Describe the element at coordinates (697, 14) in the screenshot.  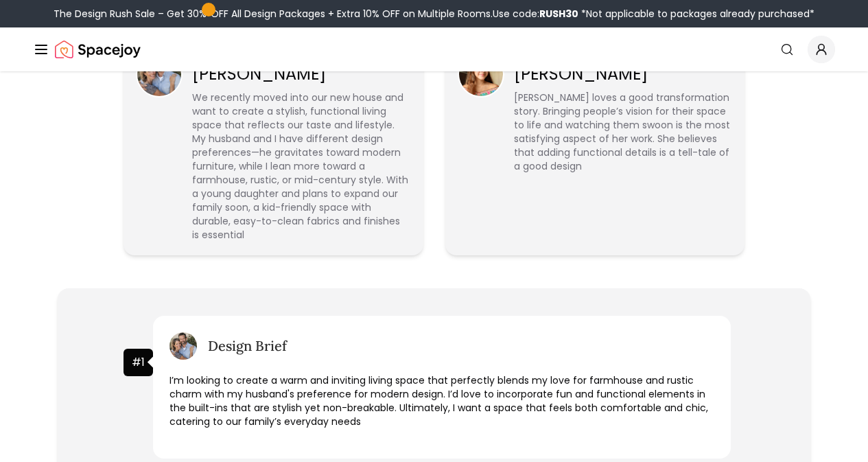
I see `span: *Not applicable to packages already purchased*` at that location.